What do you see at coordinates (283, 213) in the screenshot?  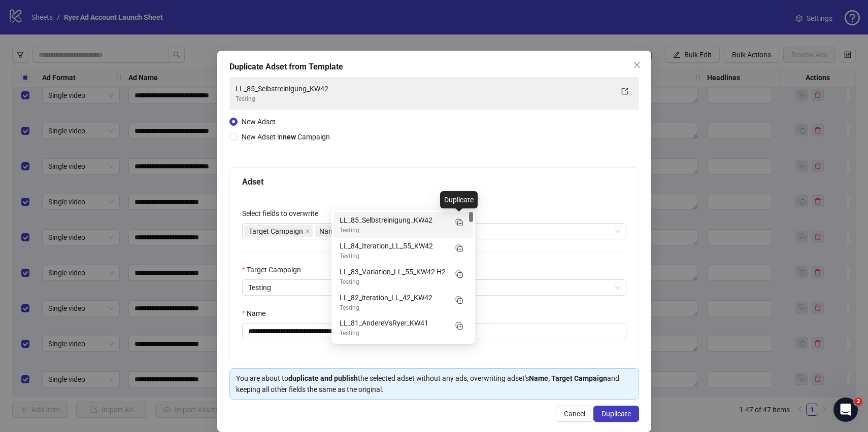 I see `label: Select fields to overwrite` at bounding box center [283, 213].